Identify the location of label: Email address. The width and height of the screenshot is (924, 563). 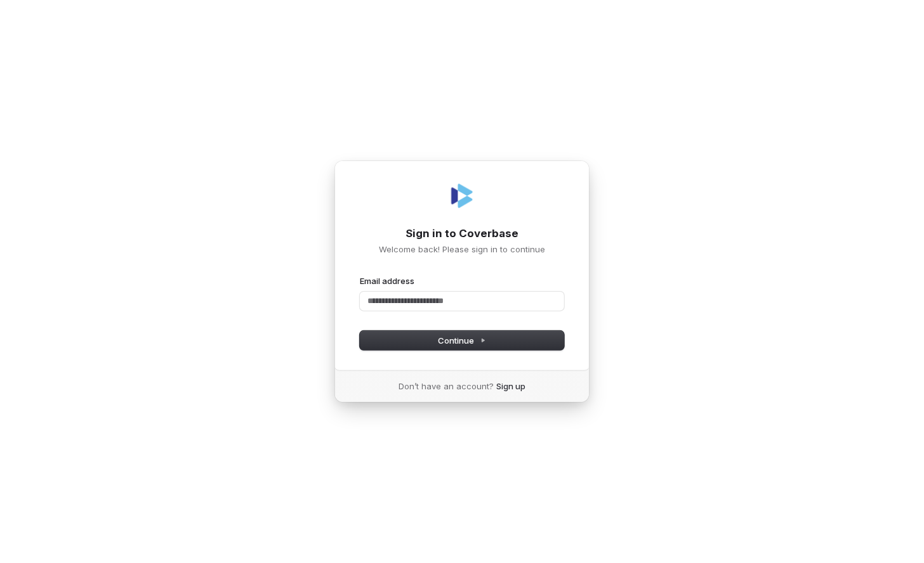
(387, 281).